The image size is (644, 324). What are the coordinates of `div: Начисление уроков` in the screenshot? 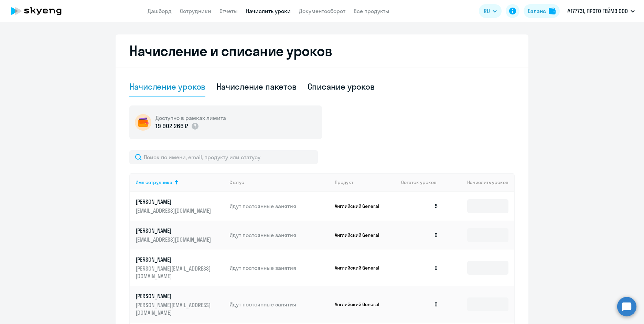 It's located at (167, 87).